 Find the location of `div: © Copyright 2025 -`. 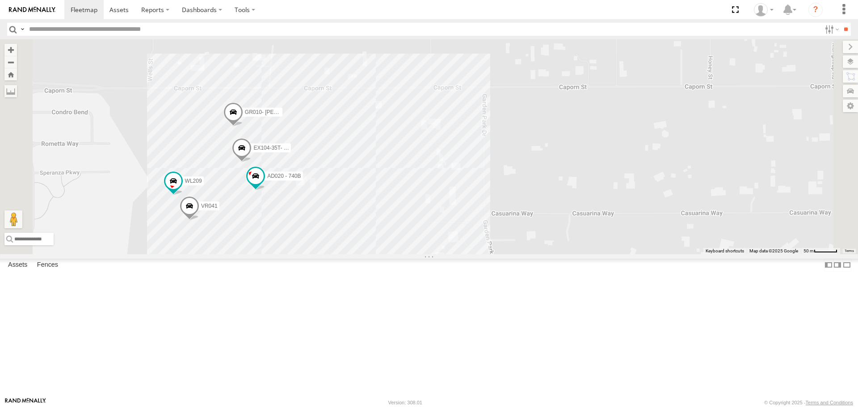

div: © Copyright 2025 - is located at coordinates (808, 403).